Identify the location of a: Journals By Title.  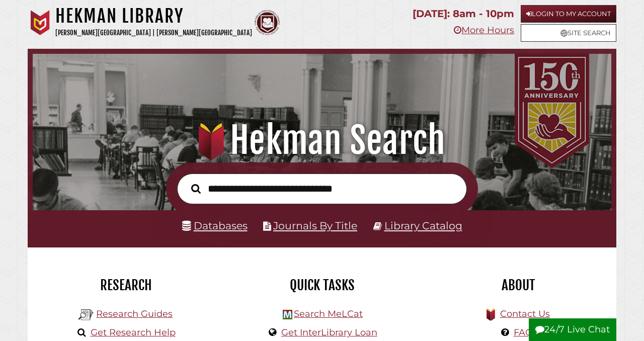
(315, 226).